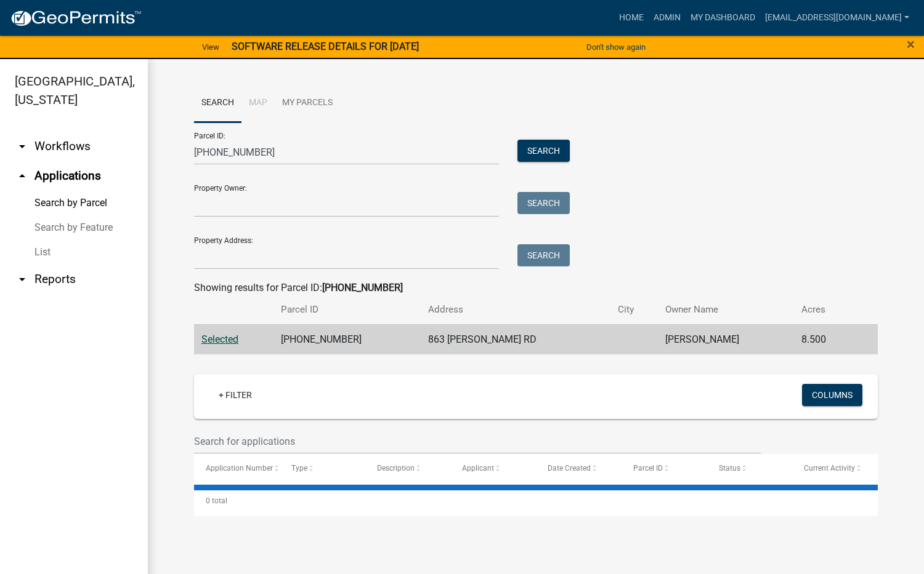 The width and height of the screenshot is (924, 574). I want to click on button: Don't show again, so click(616, 47).